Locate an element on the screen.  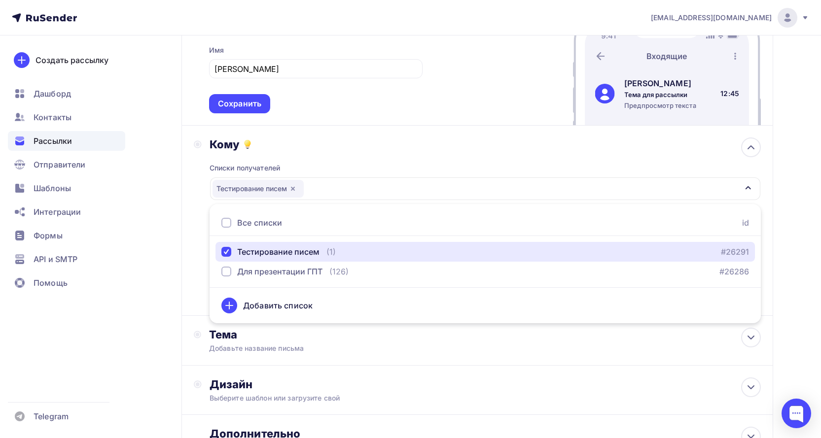
div: Тема для рассылки is located at coordinates (660, 95).